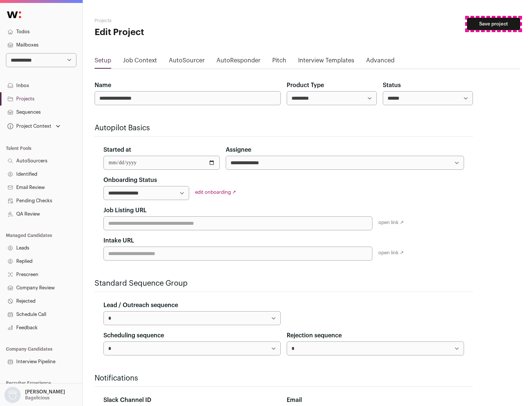 Image resolution: width=532 pixels, height=406 pixels. Describe the element at coordinates (130, 180) in the screenshot. I see `label: Onboarding Status` at that location.